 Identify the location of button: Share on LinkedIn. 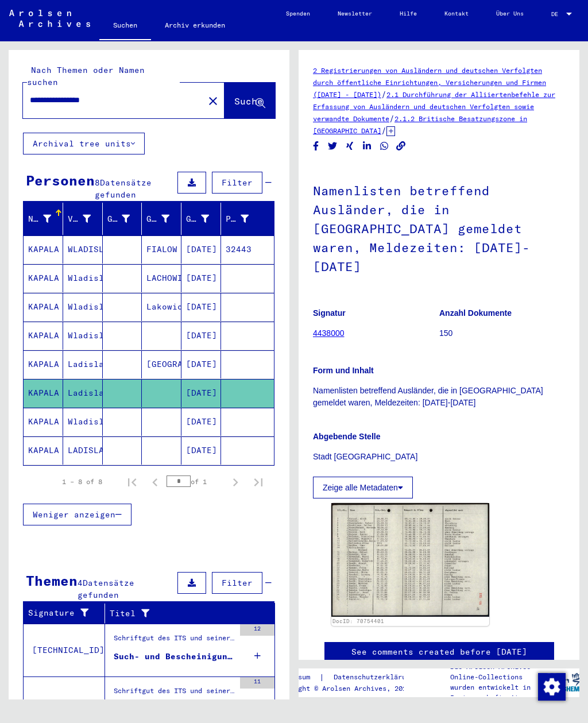
(367, 146).